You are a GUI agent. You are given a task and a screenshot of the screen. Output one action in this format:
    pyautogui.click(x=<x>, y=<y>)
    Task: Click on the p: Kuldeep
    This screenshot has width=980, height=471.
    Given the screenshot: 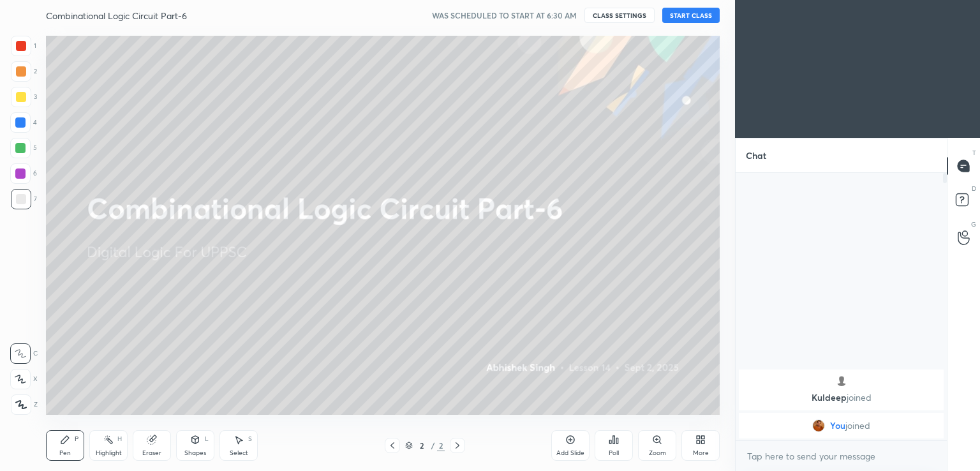 What is the action you would take?
    pyautogui.click(x=841, y=398)
    